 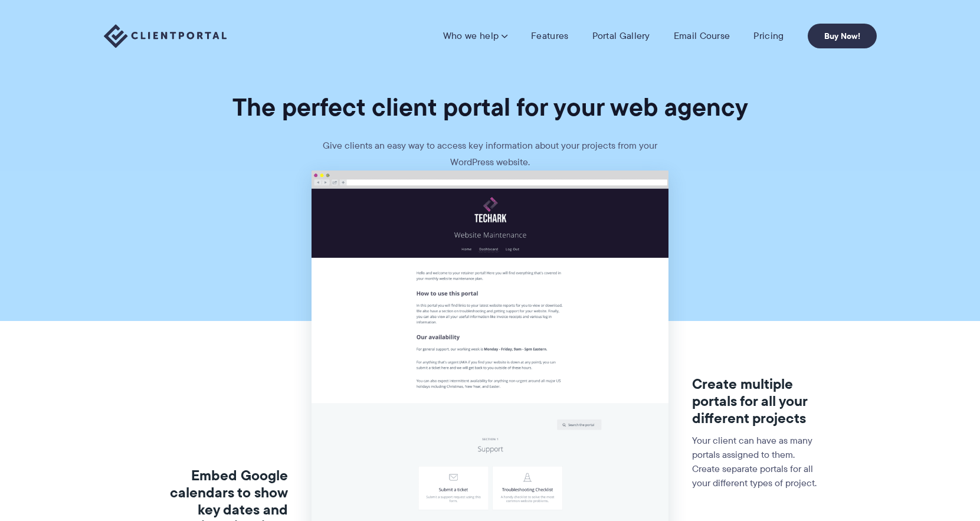 I want to click on a: Portal Gallery, so click(x=621, y=36).